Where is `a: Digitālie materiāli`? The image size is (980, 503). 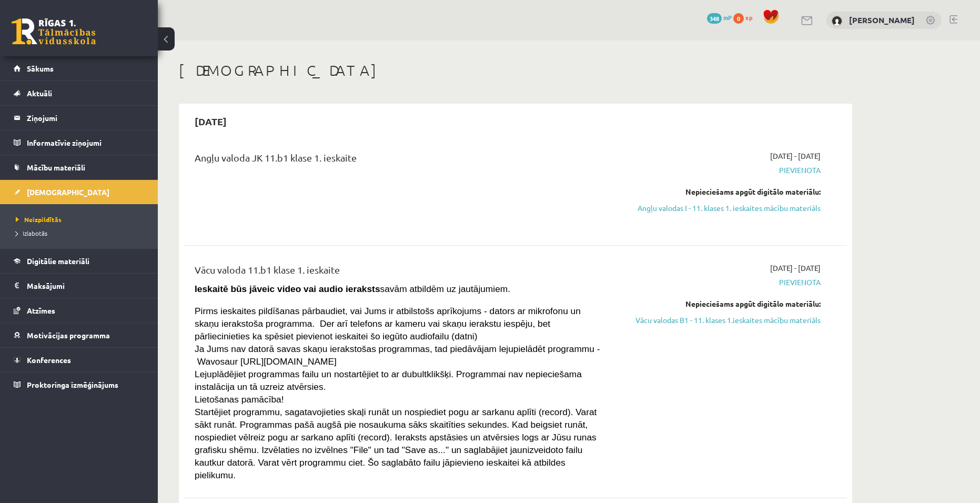 a: Digitālie materiāli is located at coordinates (79, 261).